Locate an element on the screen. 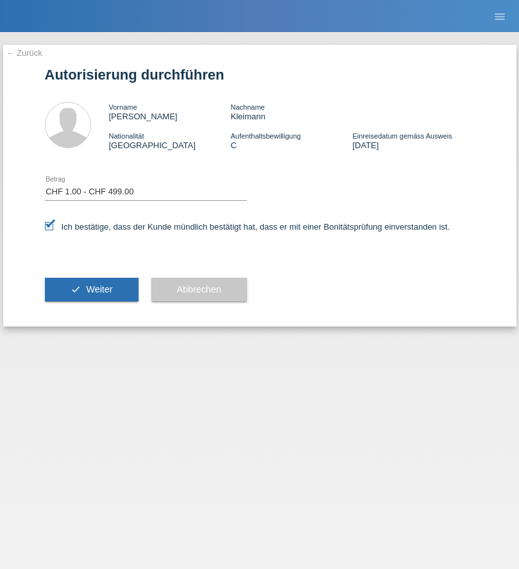 The image size is (519, 569). i: check is located at coordinates (76, 289).